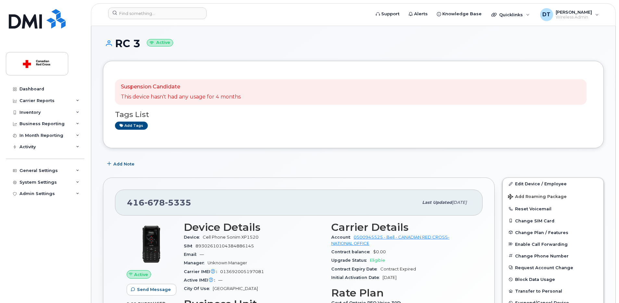 This screenshot has width=619, height=303. Describe the element at coordinates (357, 277) in the screenshot. I see `span: Initial Activation Date` at that location.